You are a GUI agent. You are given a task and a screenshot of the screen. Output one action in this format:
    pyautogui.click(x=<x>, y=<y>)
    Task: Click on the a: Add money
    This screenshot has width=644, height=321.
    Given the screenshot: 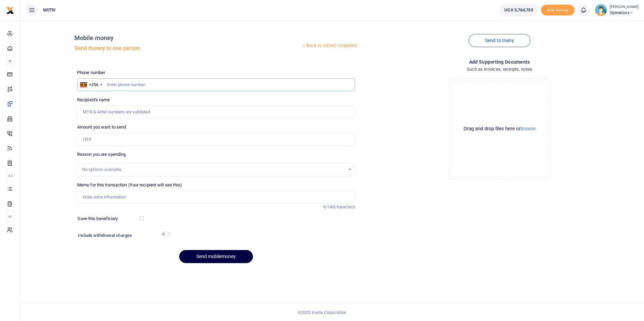 What is the action you would take?
    pyautogui.click(x=558, y=9)
    